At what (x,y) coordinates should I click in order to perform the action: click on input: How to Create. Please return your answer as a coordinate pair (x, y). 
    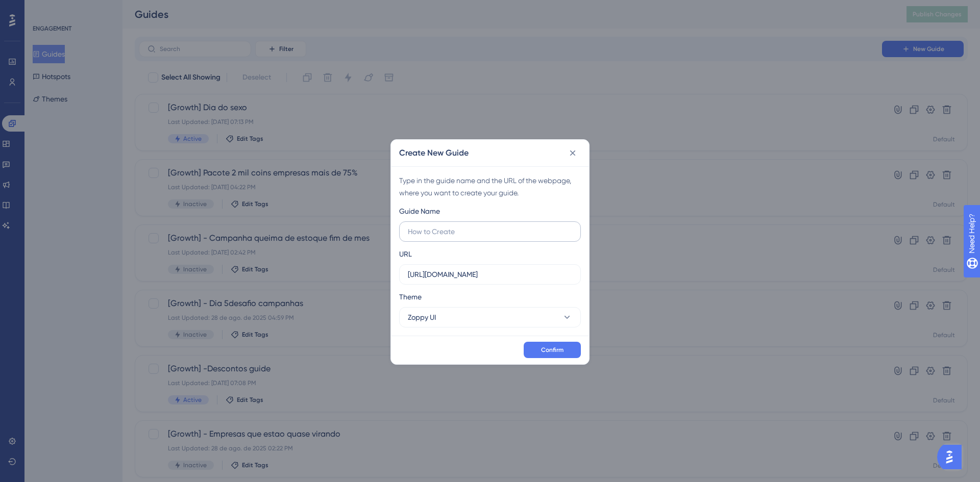
    Looking at the image, I should click on (490, 231).